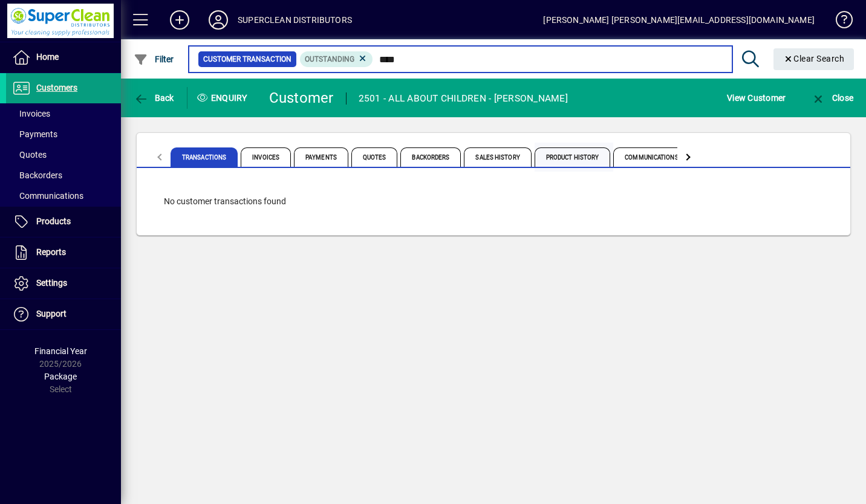 This screenshot has width=866, height=504. Describe the element at coordinates (756, 98) in the screenshot. I see `span: View Customer` at that location.